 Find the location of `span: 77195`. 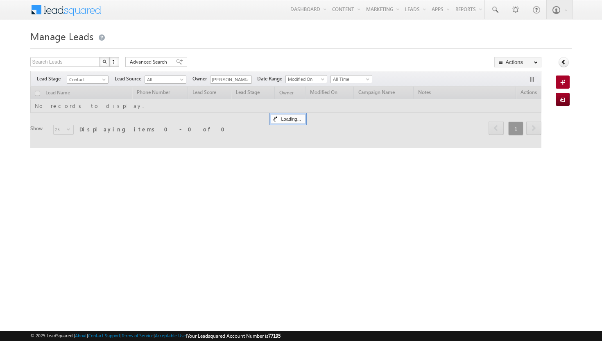

span: 77195 is located at coordinates (275, 335).